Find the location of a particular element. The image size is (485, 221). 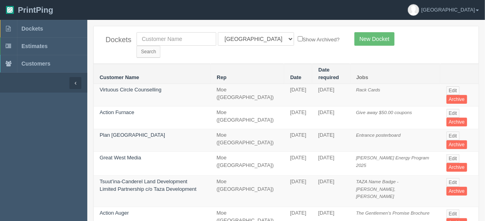

input: Show Archived? is located at coordinates (300, 38).